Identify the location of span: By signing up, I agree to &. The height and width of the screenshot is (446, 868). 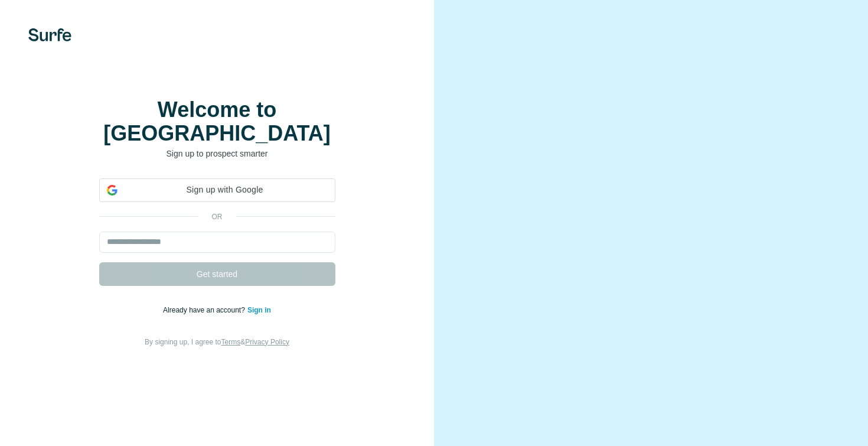
(217, 342).